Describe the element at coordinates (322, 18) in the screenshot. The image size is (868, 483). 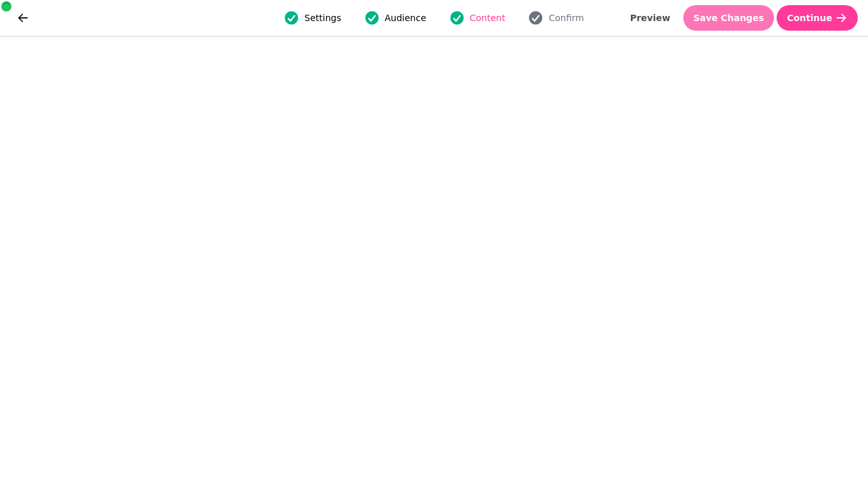
I see `span: Settings` at that location.